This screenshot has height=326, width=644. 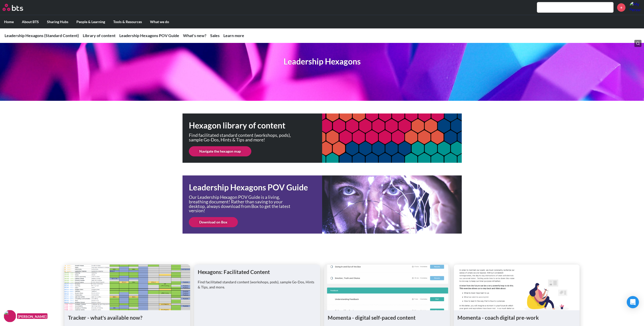 What do you see at coordinates (243, 137) in the screenshot?
I see `p: Find facilitated standard content (workshops, pods), sample Go-Dos, Hints & Tips and more!` at bounding box center [243, 137].